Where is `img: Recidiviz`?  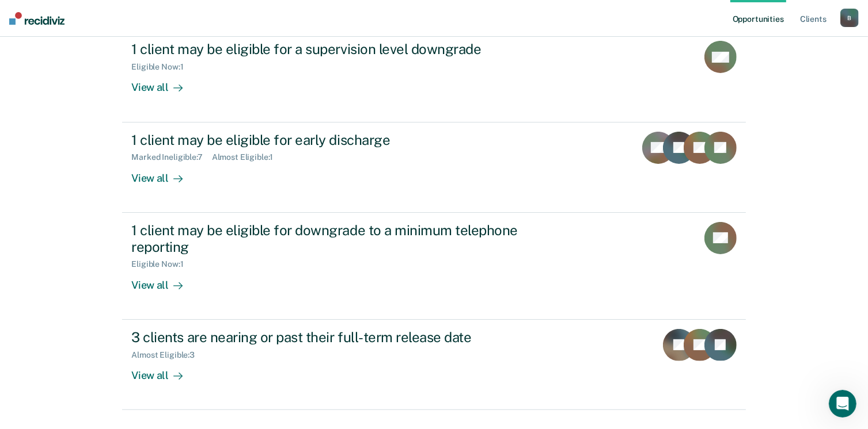 img: Recidiviz is located at coordinates (37, 18).